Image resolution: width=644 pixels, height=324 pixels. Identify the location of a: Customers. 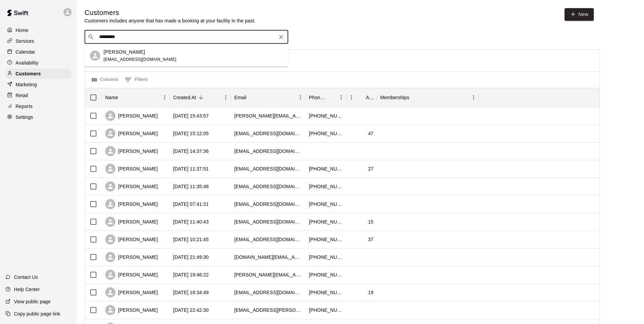
(38, 74).